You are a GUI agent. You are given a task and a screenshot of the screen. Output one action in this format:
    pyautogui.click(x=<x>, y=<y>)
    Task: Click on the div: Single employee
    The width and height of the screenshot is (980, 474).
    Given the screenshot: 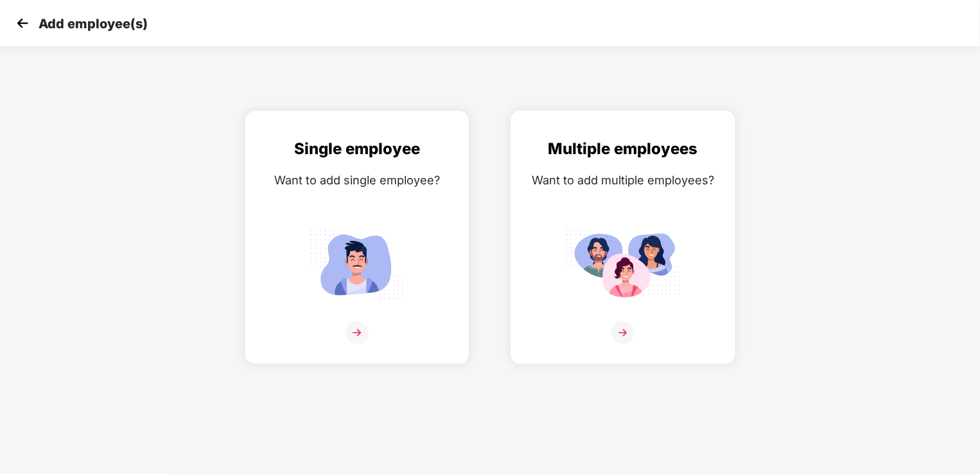 What is the action you would take?
    pyautogui.click(x=357, y=149)
    